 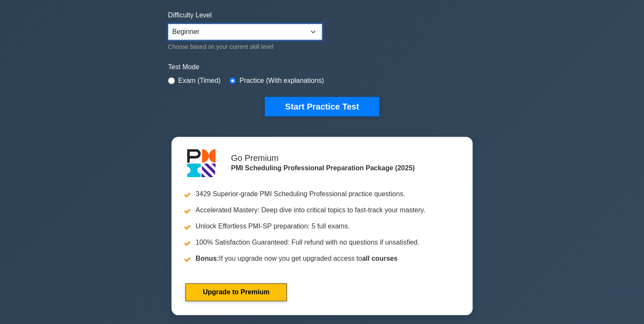 I want to click on button: Start Practice Test, so click(x=322, y=107).